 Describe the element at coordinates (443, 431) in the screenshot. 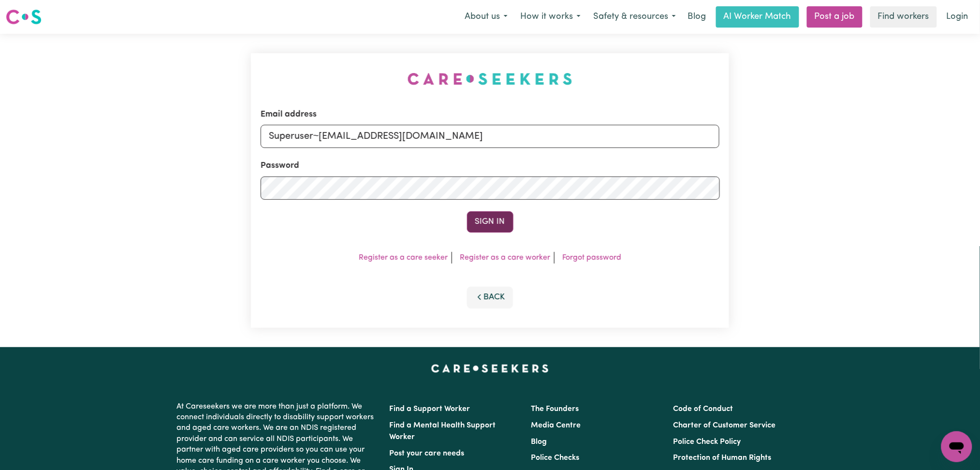

I see `a: Find a Mental Health Support Worker` at that location.